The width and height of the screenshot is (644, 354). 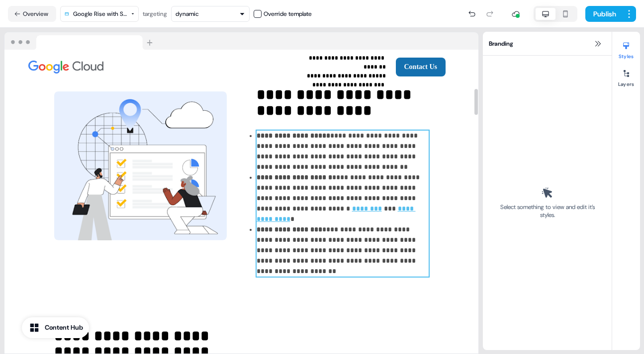 I want to click on button: dynamic, so click(x=211, y=14).